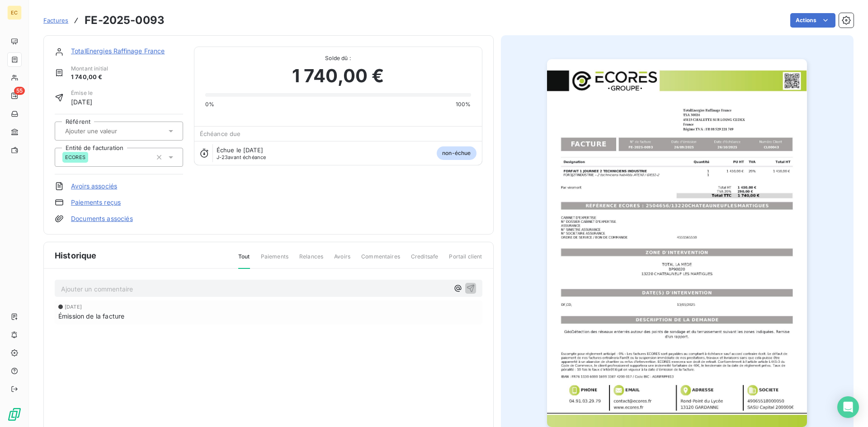  Describe the element at coordinates (848, 407) in the screenshot. I see `div: Open Intercom Messenger` at that location.